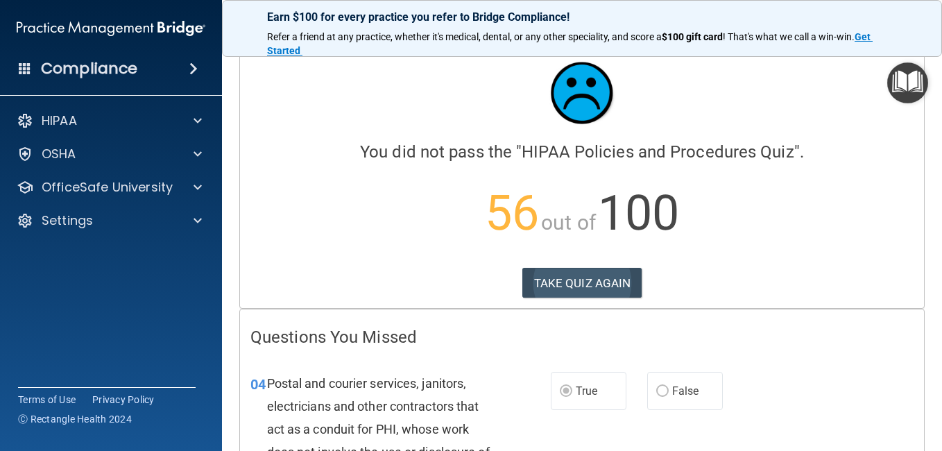 The height and width of the screenshot is (451, 942). Describe the element at coordinates (569, 44) in the screenshot. I see `strong: Get Started` at that location.